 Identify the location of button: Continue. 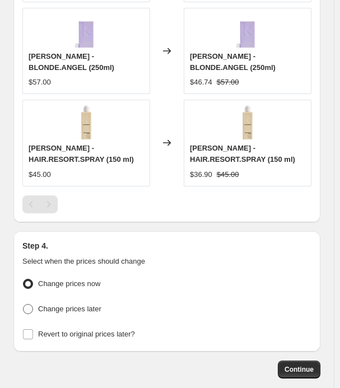
(299, 370).